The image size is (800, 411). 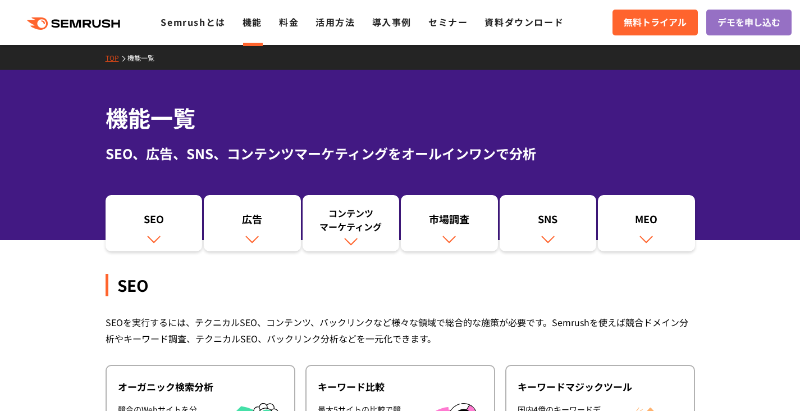 What do you see at coordinates (655, 22) in the screenshot?
I see `a: 無料トライアル` at bounding box center [655, 22].